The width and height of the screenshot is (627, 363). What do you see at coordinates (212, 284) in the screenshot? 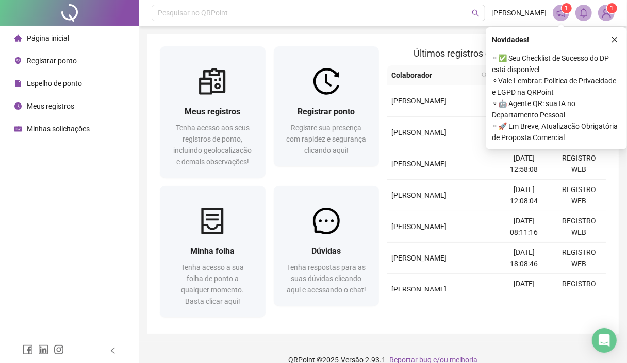
I see `span: Tenha acesso a sua folha de ponto a qualquer momento. Basta clicar aqui!` at bounding box center [212, 284].